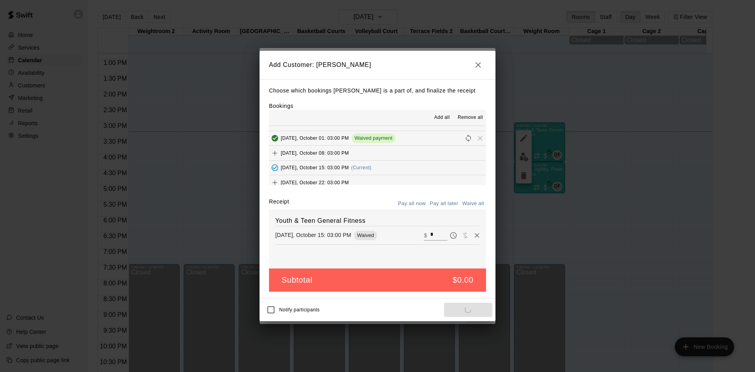 The width and height of the screenshot is (755, 372). Describe the element at coordinates (470, 118) in the screenshot. I see `span: Remove all` at that location.